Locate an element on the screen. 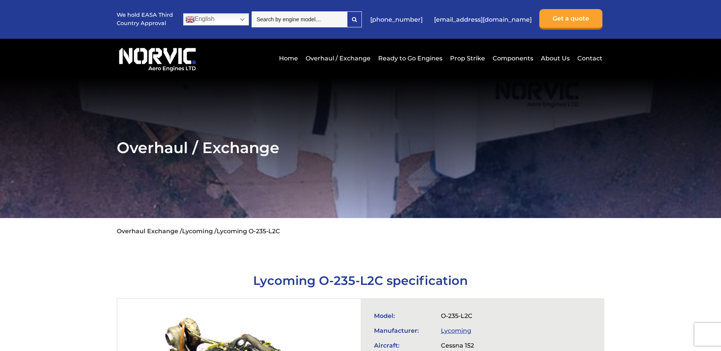 The width and height of the screenshot is (721, 351). td: Model: is located at coordinates (403, 316).